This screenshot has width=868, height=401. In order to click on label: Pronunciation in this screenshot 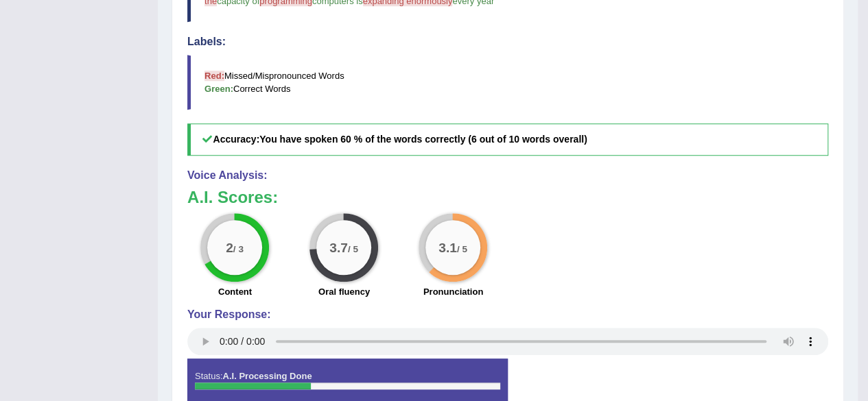, I will do `click(453, 292)`.